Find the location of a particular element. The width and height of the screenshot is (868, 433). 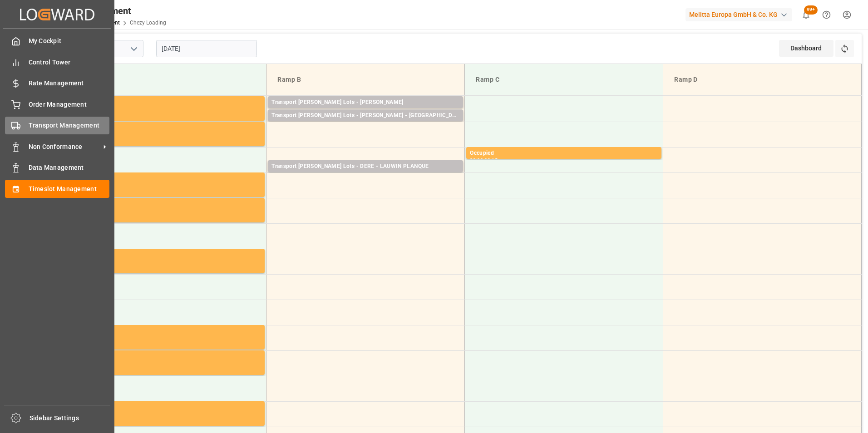

div: Ramp B is located at coordinates (365, 80).